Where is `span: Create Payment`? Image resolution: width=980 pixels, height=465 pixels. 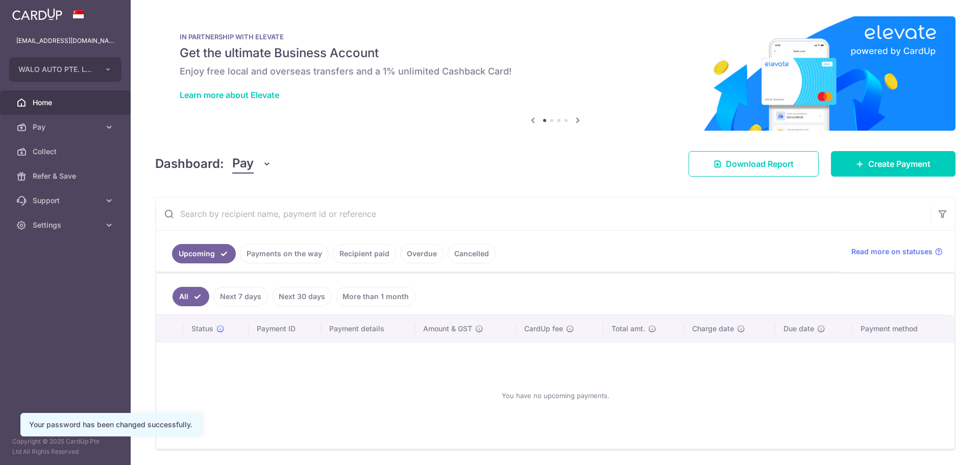 span: Create Payment is located at coordinates (899, 164).